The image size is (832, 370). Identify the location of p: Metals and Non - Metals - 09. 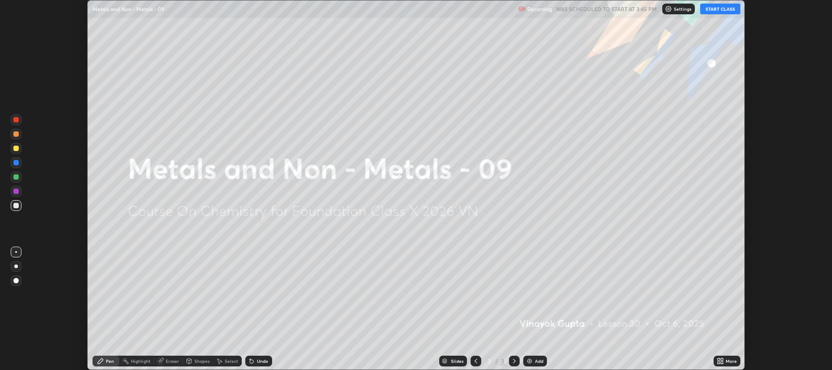
(128, 9).